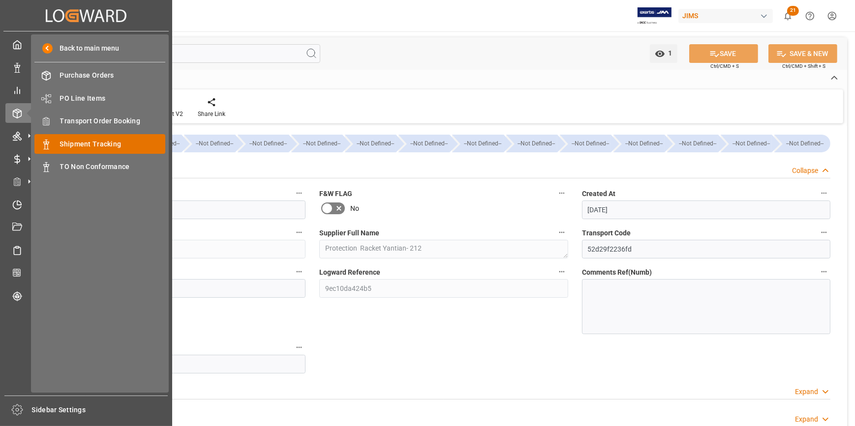 The image size is (855, 426). Describe the element at coordinates (100, 410) in the screenshot. I see `span: Sidebar Settings` at that location.